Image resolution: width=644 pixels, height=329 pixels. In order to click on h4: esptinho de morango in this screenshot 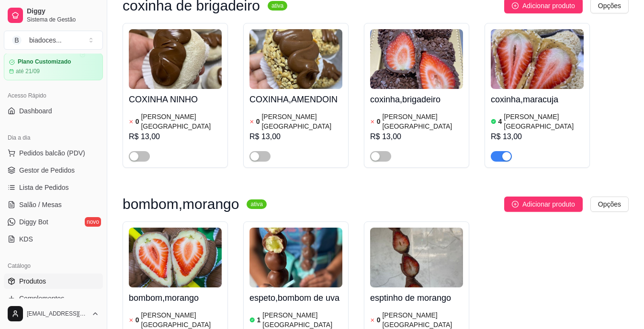, I will do `click(416, 298)`.